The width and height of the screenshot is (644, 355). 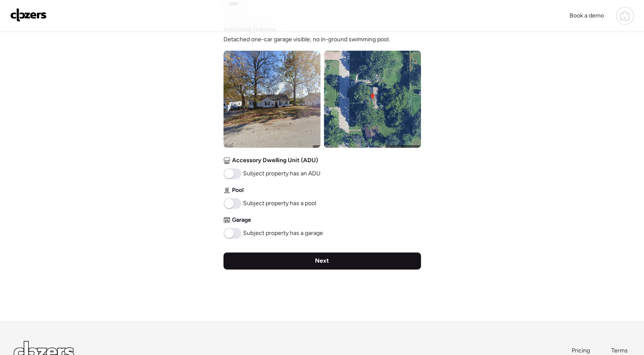 I want to click on span: Subject property has a garage, so click(x=283, y=233).